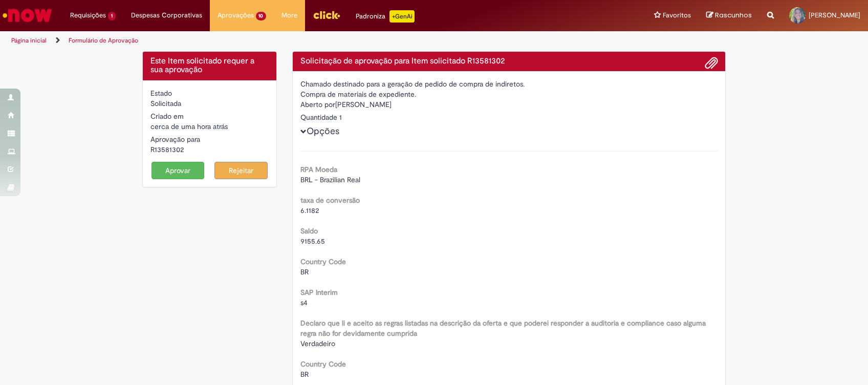  I want to click on b: Saldo, so click(309, 231).